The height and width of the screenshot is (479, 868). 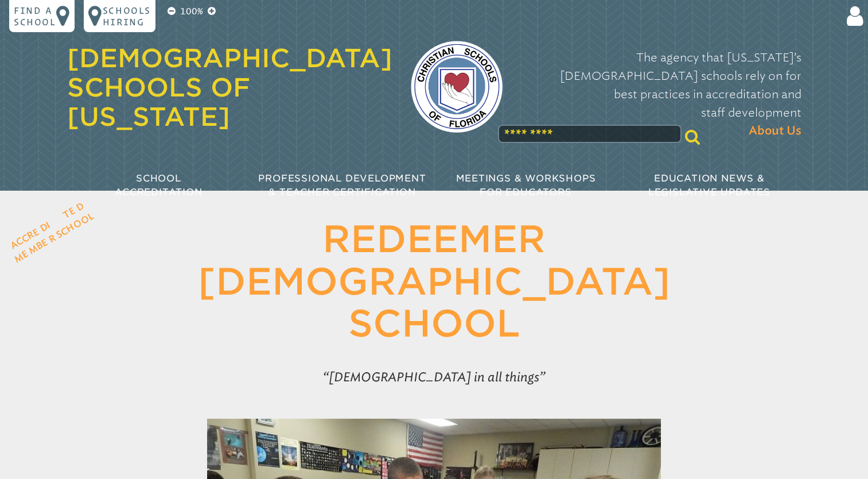 I want to click on span: Meetings & Workshops for Educators, so click(x=526, y=185).